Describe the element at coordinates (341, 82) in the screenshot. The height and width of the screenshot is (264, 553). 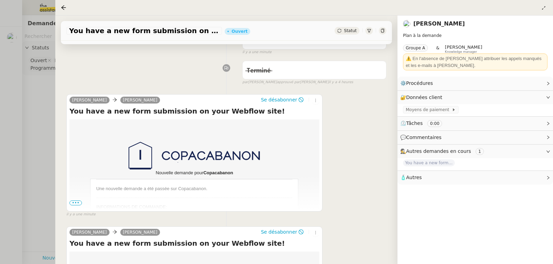
I see `span: il y a 4 heures` at that location.